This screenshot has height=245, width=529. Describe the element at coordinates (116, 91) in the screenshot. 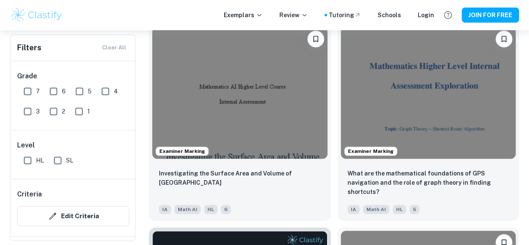

I see `span: 4` at that location.